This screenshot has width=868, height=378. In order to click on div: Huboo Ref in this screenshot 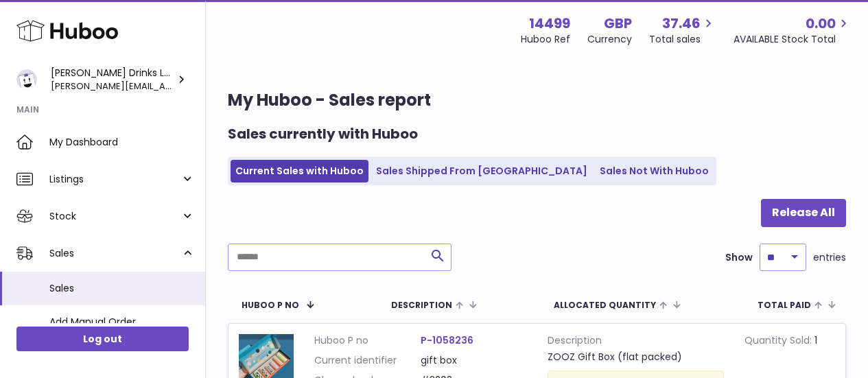, I will do `click(546, 39)`.